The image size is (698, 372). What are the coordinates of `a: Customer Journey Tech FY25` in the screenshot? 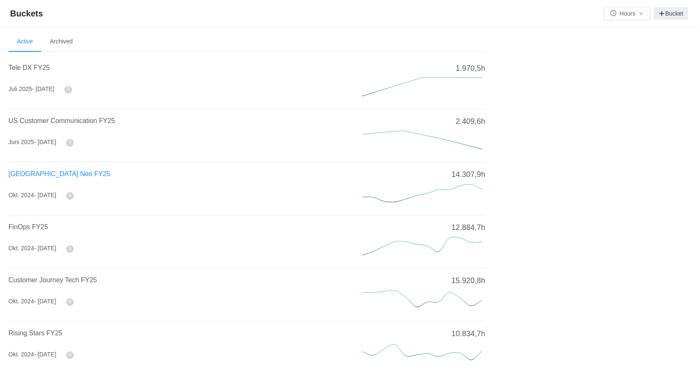 It's located at (53, 280).